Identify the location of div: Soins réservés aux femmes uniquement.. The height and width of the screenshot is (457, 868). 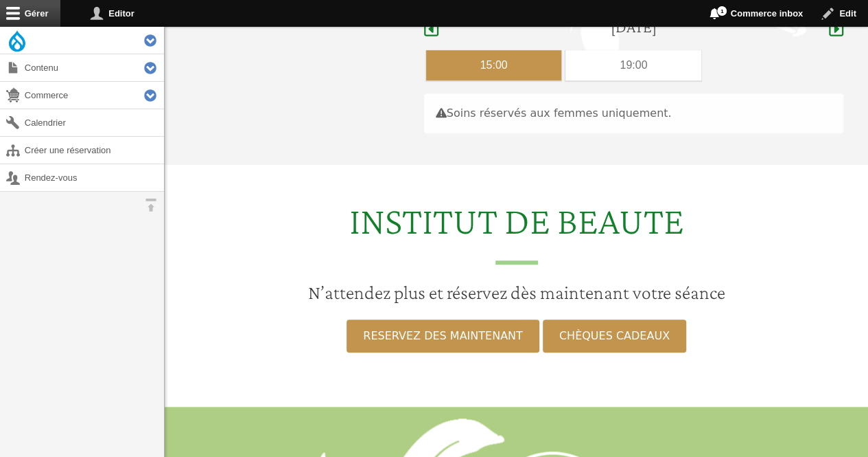
(633, 114).